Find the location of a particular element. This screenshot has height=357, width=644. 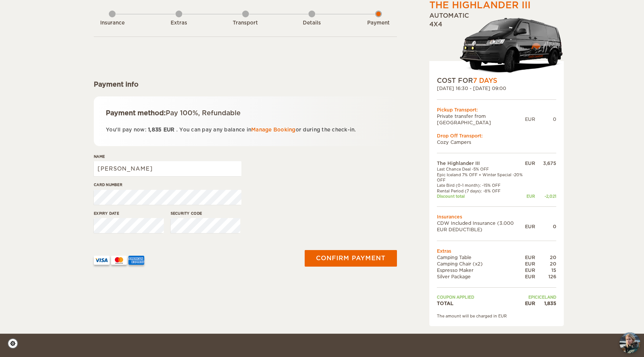

td: Extras is located at coordinates (496, 251).